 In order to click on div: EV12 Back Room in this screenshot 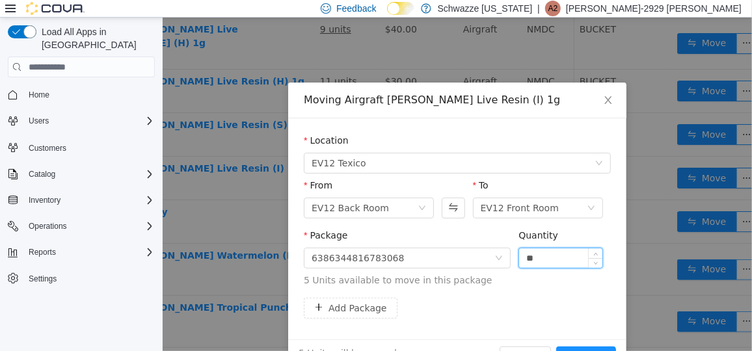, I will do `click(187, 190)`.